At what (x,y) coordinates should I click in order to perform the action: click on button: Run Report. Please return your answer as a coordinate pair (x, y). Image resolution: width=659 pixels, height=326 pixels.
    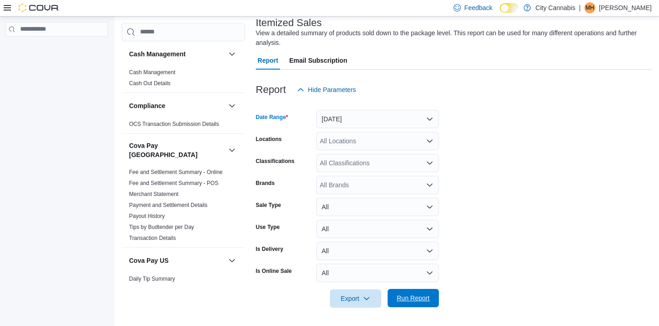
    Looking at the image, I should click on (413, 298).